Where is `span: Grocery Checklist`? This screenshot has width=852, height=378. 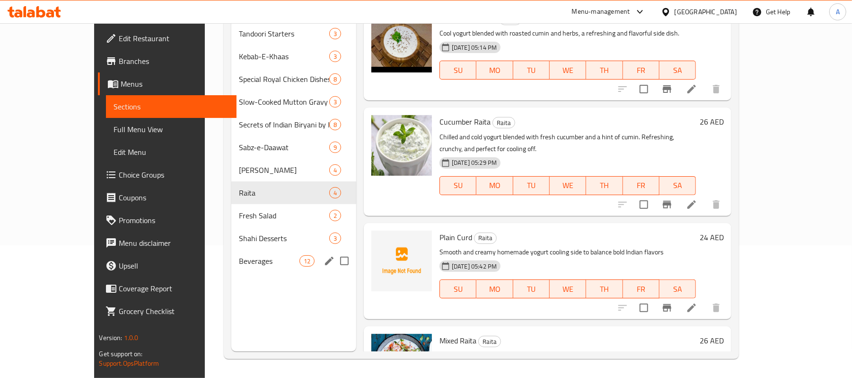 span: Grocery Checklist is located at coordinates (174, 311).